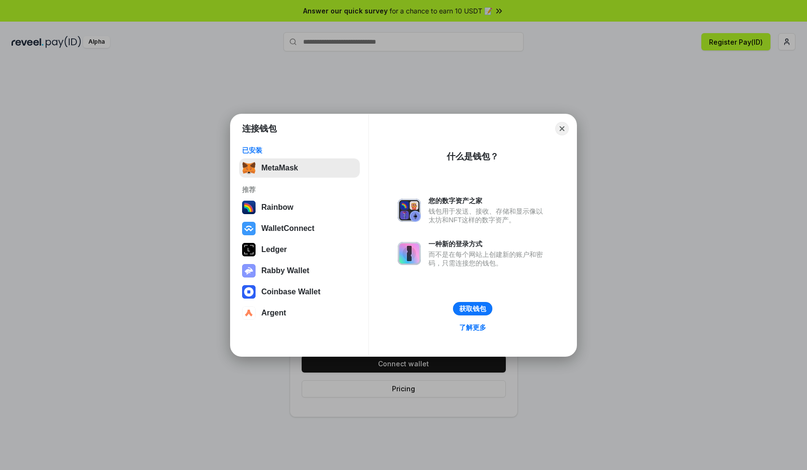  I want to click on button: Argent, so click(299, 313).